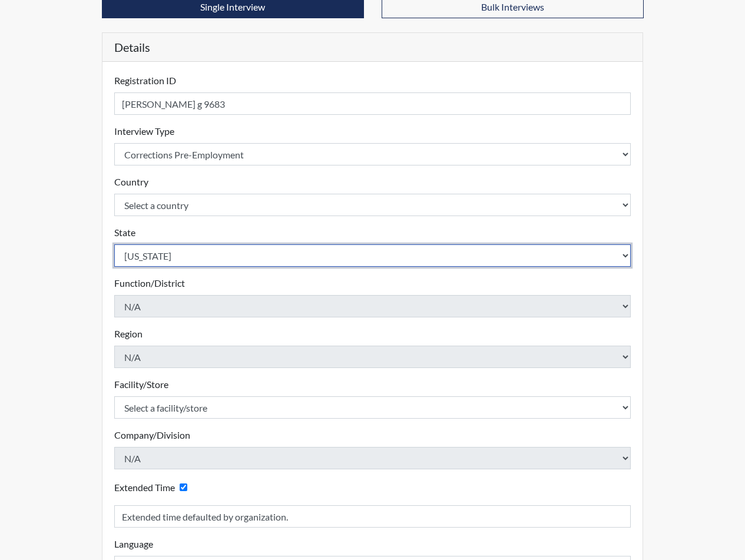 The width and height of the screenshot is (745, 560). Describe the element at coordinates (125, 232) in the screenshot. I see `label: State` at that location.